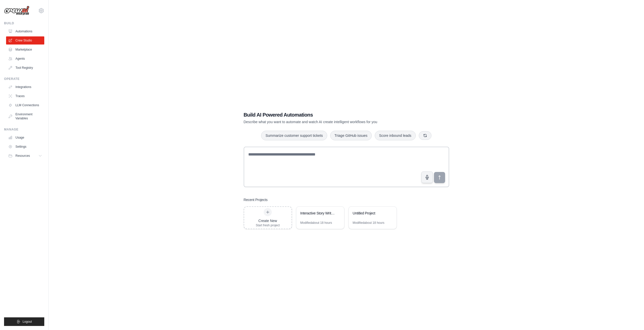 This screenshot has width=644, height=330. I want to click on button: Logout, so click(24, 322).